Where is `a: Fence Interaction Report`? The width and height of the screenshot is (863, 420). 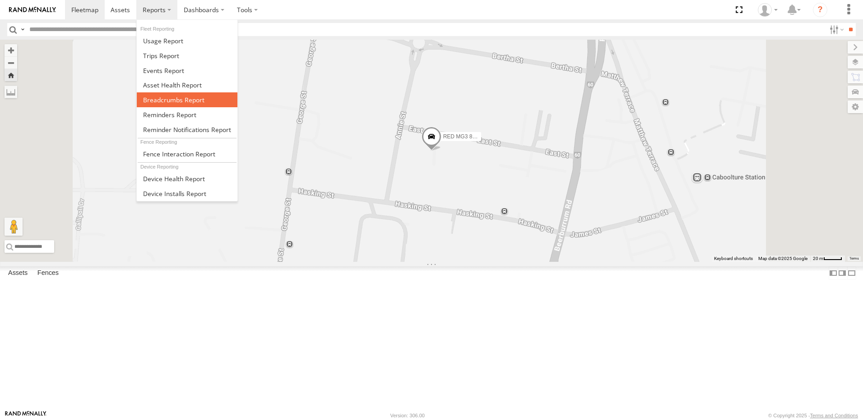
a: Fence Interaction Report is located at coordinates (187, 154).